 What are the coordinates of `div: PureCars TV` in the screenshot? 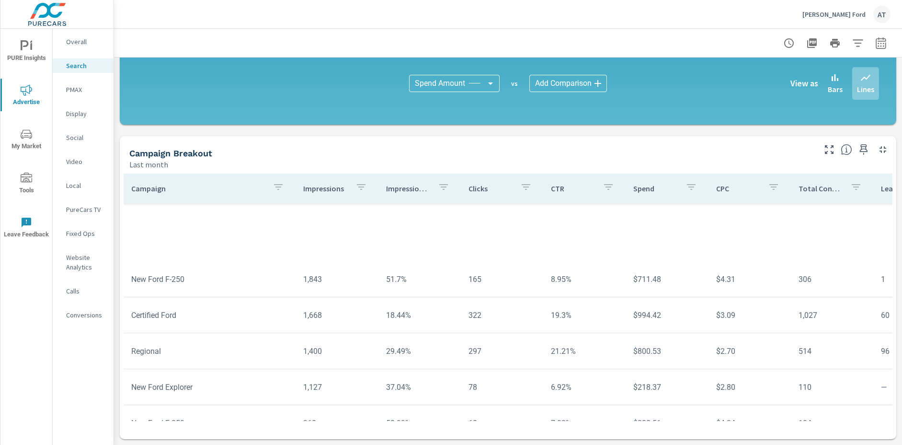 It's located at (83, 209).